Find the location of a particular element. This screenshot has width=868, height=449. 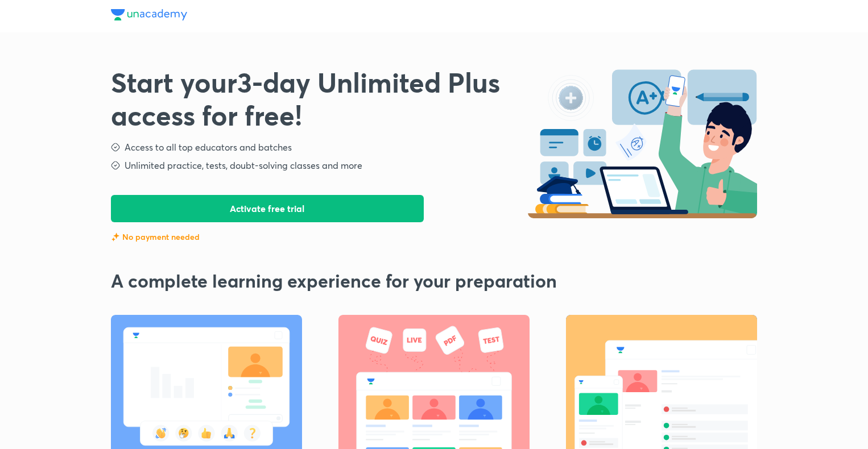

img: Unacademy is located at coordinates (149, 15).